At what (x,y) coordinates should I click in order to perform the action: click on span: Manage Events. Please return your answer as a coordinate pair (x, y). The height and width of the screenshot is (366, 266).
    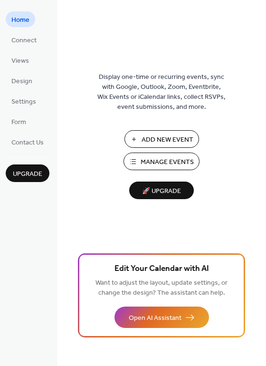
    Looking at the image, I should click on (167, 162).